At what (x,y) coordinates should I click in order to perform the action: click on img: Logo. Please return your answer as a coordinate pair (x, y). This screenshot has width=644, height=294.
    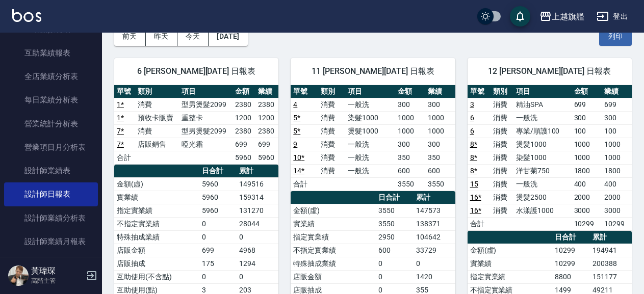
    Looking at the image, I should click on (27, 15).